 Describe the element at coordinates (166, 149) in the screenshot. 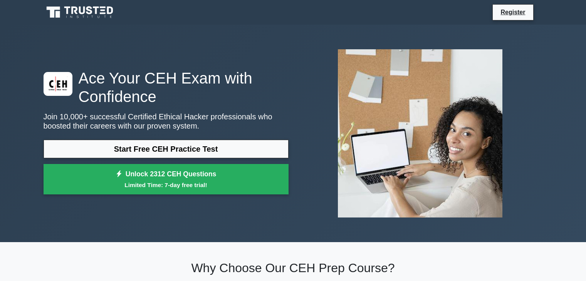

I see `a: Start Free CEH Practice Test` at that location.